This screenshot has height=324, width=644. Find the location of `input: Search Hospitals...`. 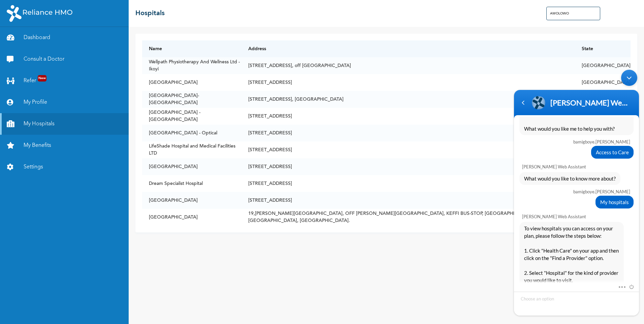

input: Search Hospitals... is located at coordinates (573, 14).